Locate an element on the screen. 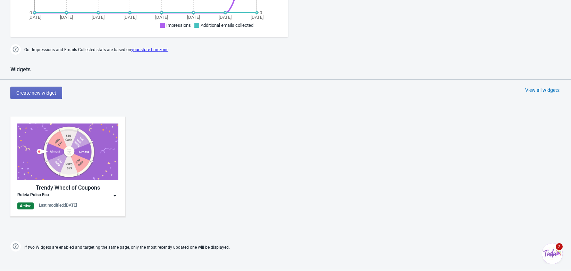 The width and height of the screenshot is (571, 271). div: View all widgets is located at coordinates (542, 90).